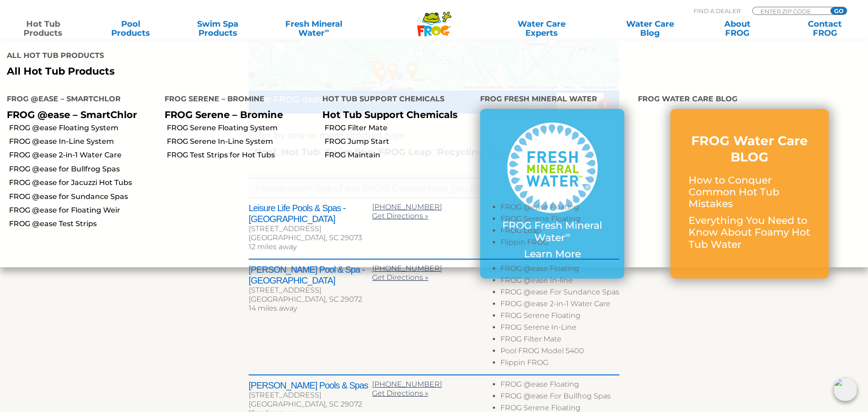 The height and width of the screenshot is (412, 868). Describe the element at coordinates (241, 142) in the screenshot. I see `a: FROG Serene In-Line System` at that location.